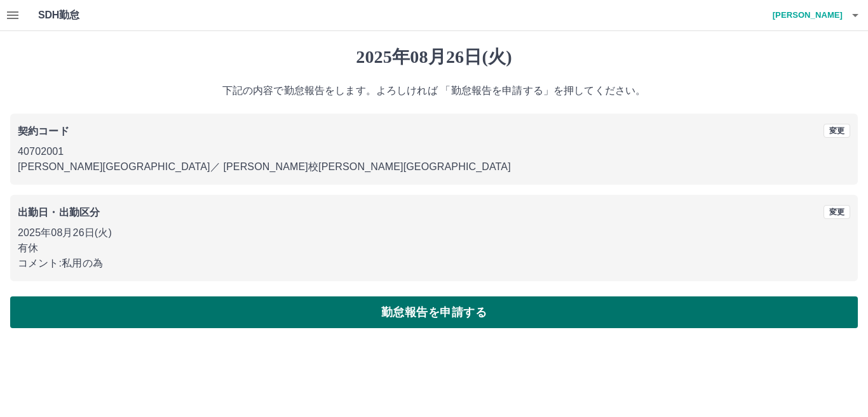 The image size is (868, 417). Describe the element at coordinates (434, 233) in the screenshot. I see `p: 2025年08月26日(火)` at that location.